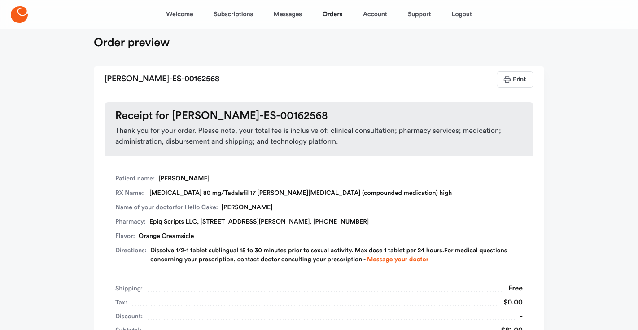 The height and width of the screenshot is (330, 638). I want to click on a: Logout, so click(462, 14).